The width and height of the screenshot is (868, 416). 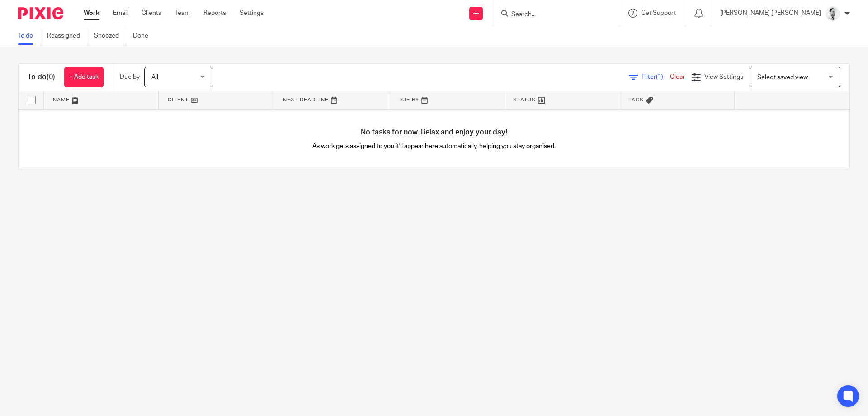 What do you see at coordinates (677, 77) in the screenshot?
I see `a: Clear` at bounding box center [677, 77].